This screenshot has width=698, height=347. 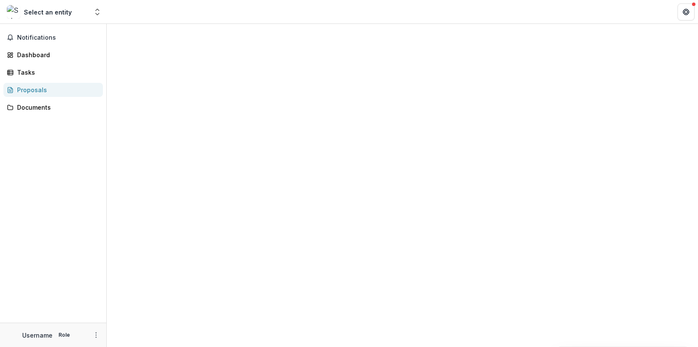 I want to click on img: Select an entity, so click(x=14, y=12).